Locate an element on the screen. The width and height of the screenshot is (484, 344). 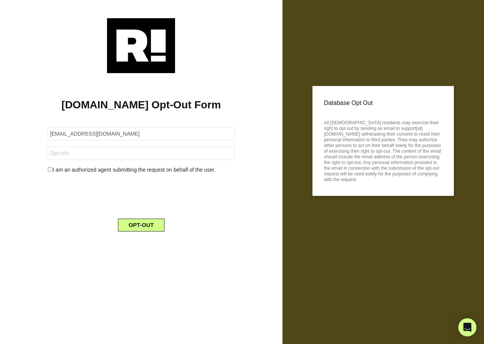
div: Open Intercom Messenger is located at coordinates (468, 327).